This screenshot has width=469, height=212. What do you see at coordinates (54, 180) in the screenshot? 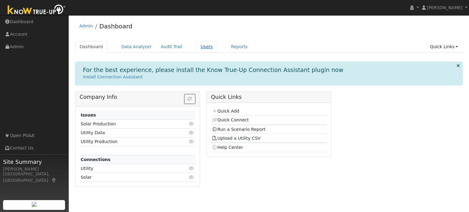
I see `a: Map` at bounding box center [54, 180].